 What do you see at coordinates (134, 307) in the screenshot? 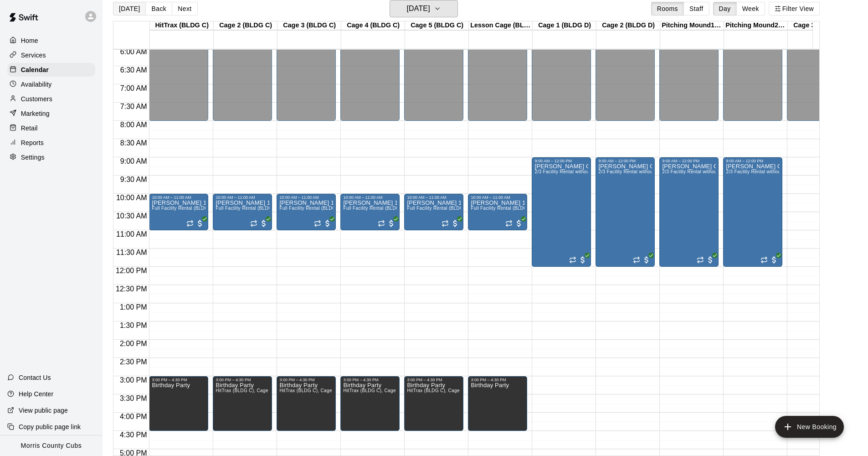
I see `span: 1:00 PM` at bounding box center [134, 307].